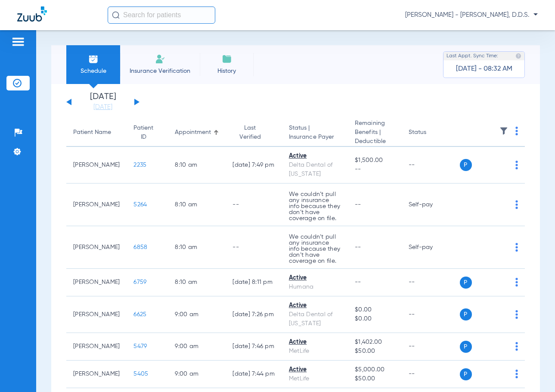  Describe the element at coordinates (32, 14) in the screenshot. I see `img: Zuub Logo` at that location.